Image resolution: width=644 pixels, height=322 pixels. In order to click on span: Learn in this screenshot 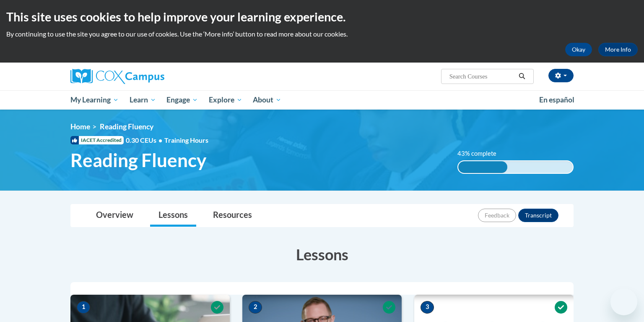, I will do `click(142, 100)`.